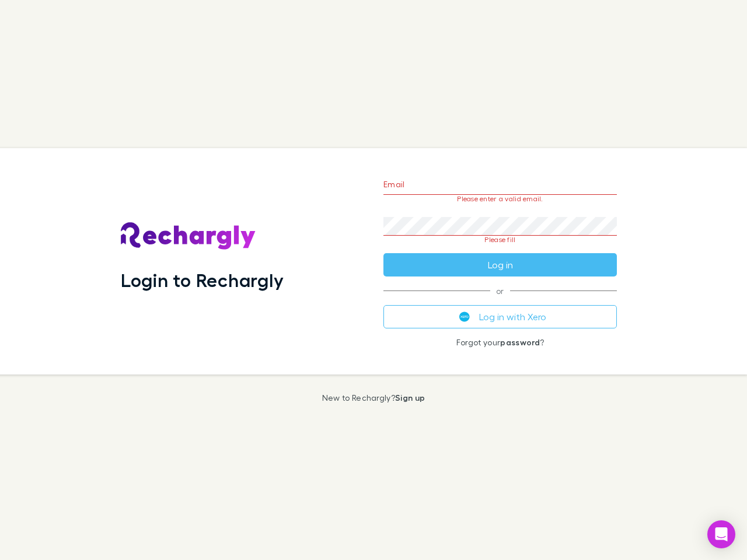 The image size is (747, 560). Describe the element at coordinates (374, 398) in the screenshot. I see `p: New to Rechargly?` at that location.